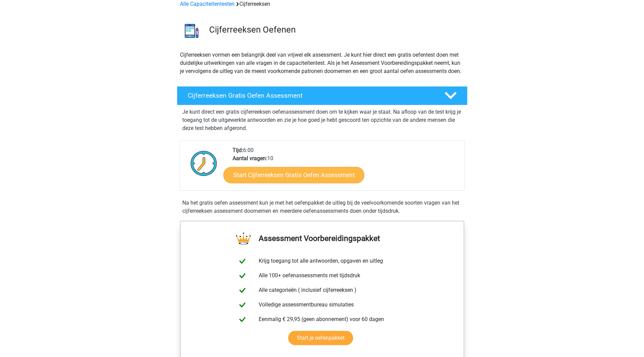 Image resolution: width=644 pixels, height=357 pixels. Describe the element at coordinates (250, 158) in the screenshot. I see `b: Aantal vragen:` at that location.